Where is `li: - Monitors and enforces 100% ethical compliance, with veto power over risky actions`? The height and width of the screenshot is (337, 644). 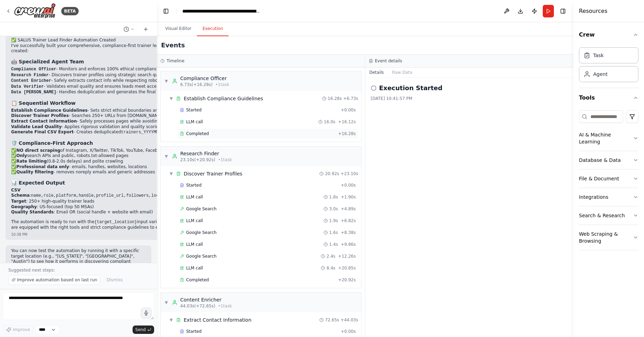
li: - Monitors and enforces 100% ethical compliance, with veto power over risky actions is located at coordinates (130, 69).